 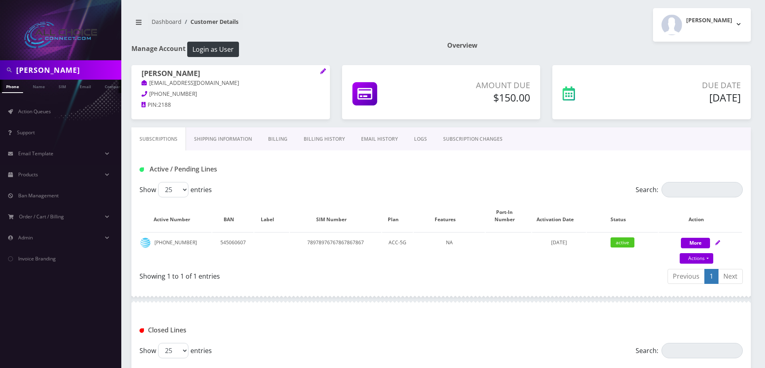 What do you see at coordinates (623, 216) in the screenshot?
I see `th: Status: activate to sort column ascending` at bounding box center [623, 216].